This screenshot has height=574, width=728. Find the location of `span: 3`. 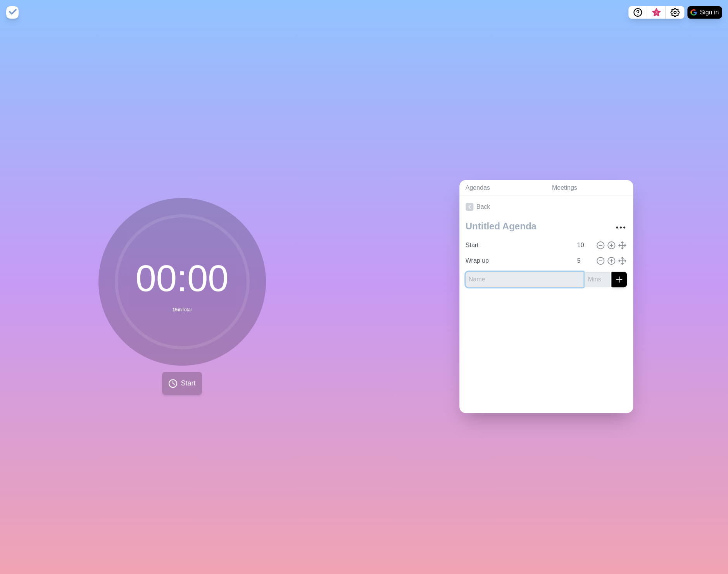

span: 3 is located at coordinates (657, 13).